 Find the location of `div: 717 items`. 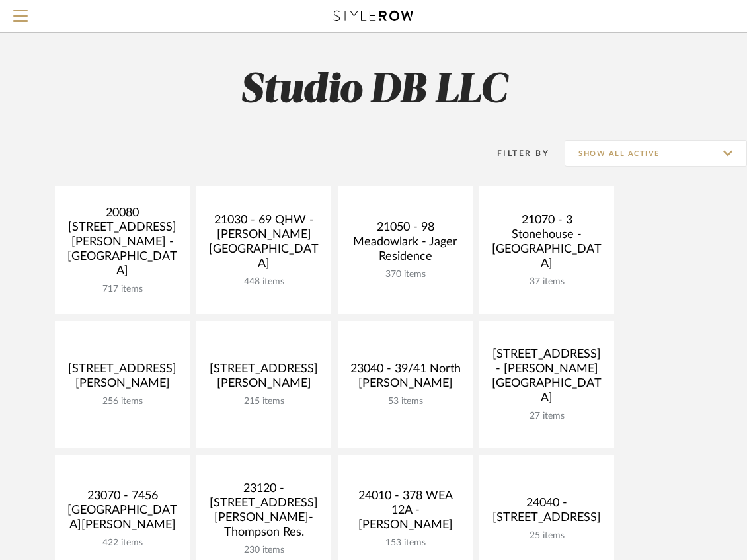

div: 717 items is located at coordinates (122, 289).